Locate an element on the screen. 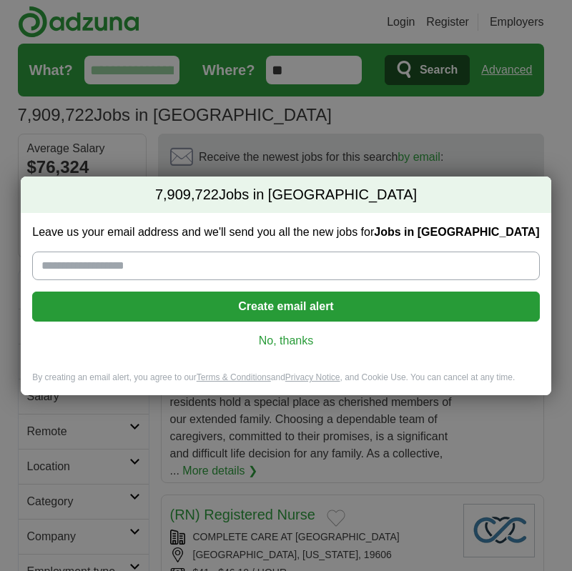 The image size is (572, 571). a: Privacy Notice is located at coordinates (312, 377).